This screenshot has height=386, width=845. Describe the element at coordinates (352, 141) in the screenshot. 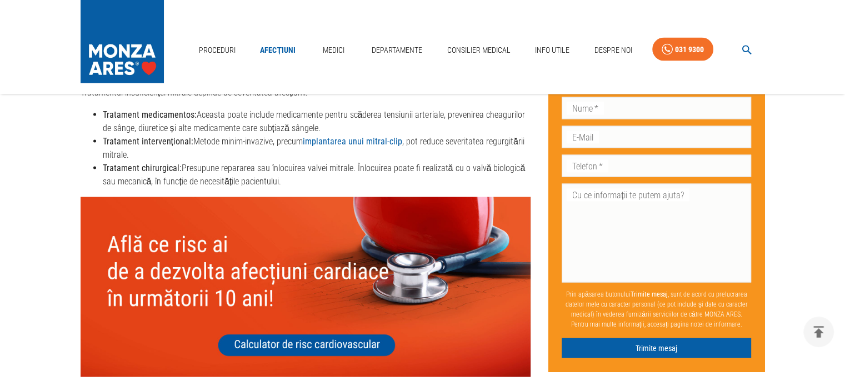

I see `a: implantarea unui mitral-clip` at that location.